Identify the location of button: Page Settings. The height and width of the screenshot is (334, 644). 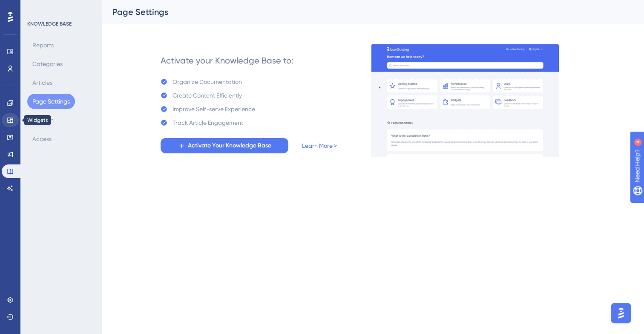
(51, 102).